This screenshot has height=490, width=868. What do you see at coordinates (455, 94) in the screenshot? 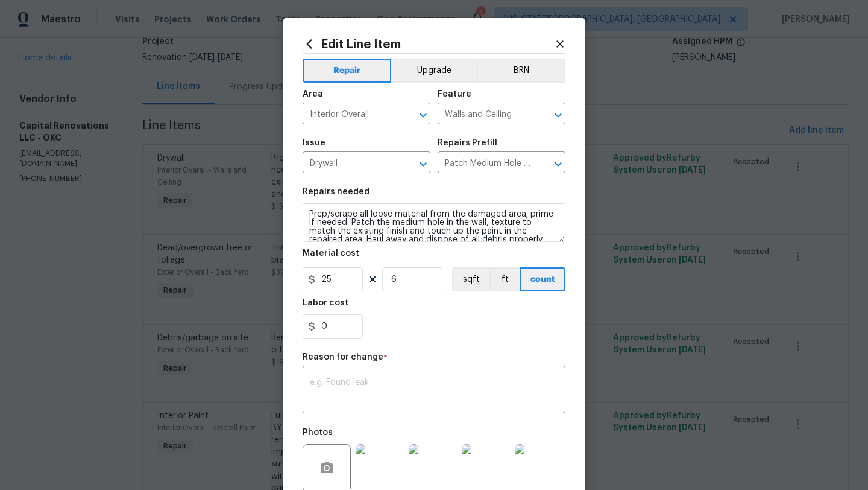
I see `h5: Feature` at bounding box center [455, 94].